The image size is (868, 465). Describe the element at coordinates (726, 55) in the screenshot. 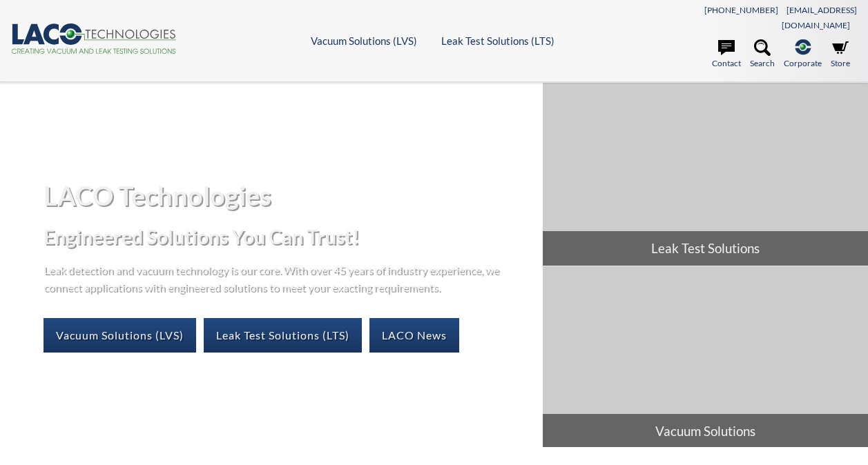

I see `a: Contact` at that location.